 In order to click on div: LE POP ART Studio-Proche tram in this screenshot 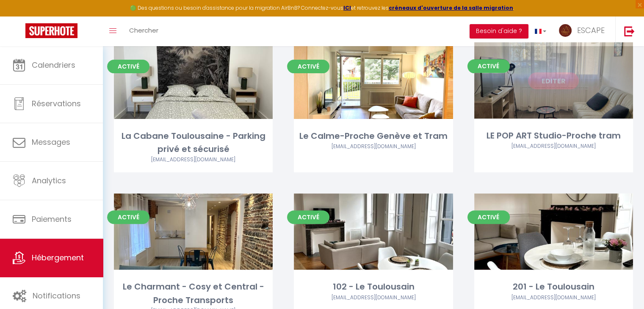, I will do `click(553, 136)`.